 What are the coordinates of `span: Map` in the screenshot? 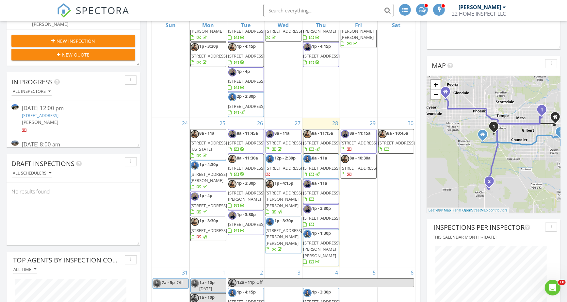 It's located at (439, 65).